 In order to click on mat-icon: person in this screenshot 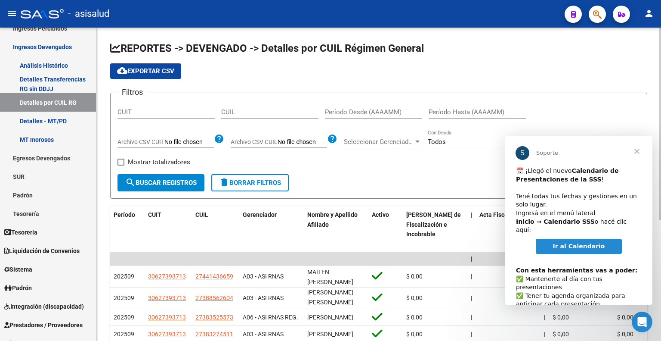, I will do `click(649, 13)`.